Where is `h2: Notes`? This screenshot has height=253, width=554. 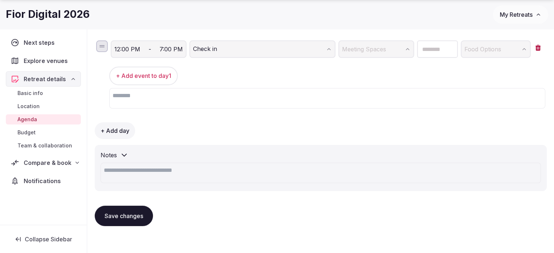 h2: Notes is located at coordinates (109, 155).